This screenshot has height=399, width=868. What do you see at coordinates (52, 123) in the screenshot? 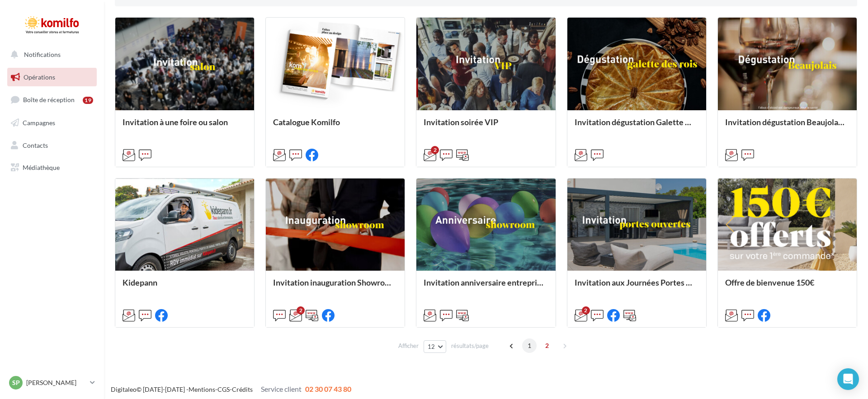
I see `a: Campagnes` at bounding box center [52, 123].